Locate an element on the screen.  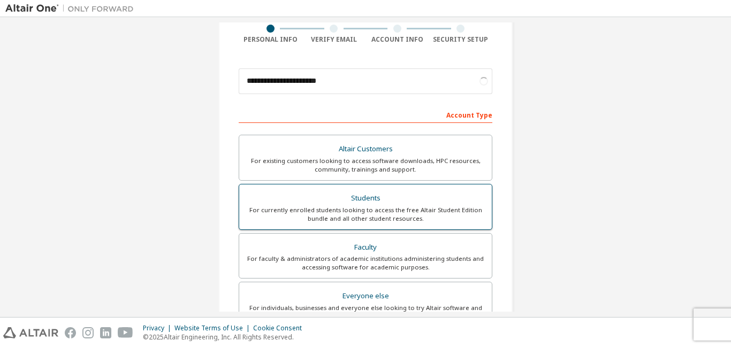
img: altair_logo.svg is located at coordinates (30, 333).